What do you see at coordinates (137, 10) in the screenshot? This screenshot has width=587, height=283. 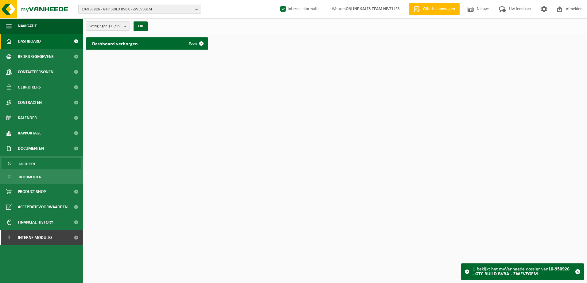 I see `span: 10-950926 - GTC BUILD BVBA - ZWEVEGEM` at bounding box center [137, 10].